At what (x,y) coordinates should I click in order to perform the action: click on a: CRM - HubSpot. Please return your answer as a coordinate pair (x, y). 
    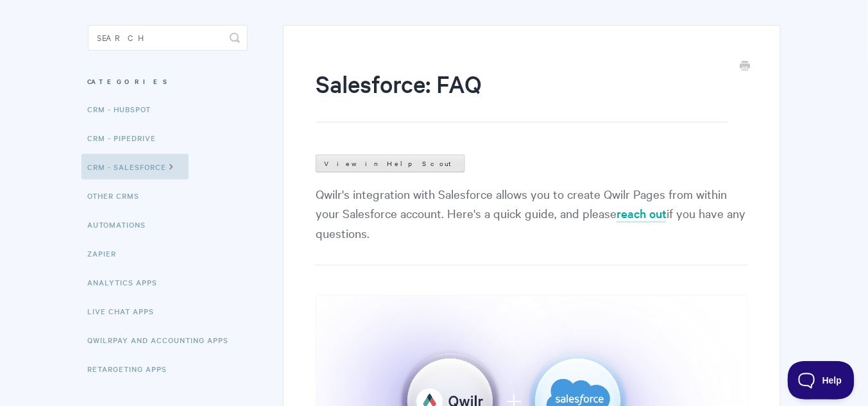
    Looking at the image, I should click on (124, 109).